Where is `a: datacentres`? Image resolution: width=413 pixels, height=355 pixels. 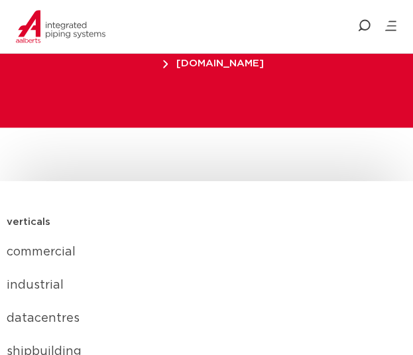
a: datacentres is located at coordinates (206, 317).